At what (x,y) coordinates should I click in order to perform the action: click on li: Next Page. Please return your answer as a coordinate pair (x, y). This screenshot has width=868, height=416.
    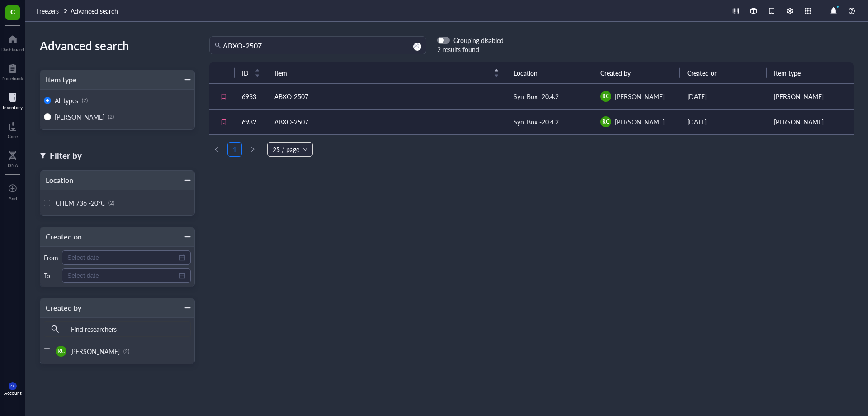
    Looking at the image, I should click on (252, 149).